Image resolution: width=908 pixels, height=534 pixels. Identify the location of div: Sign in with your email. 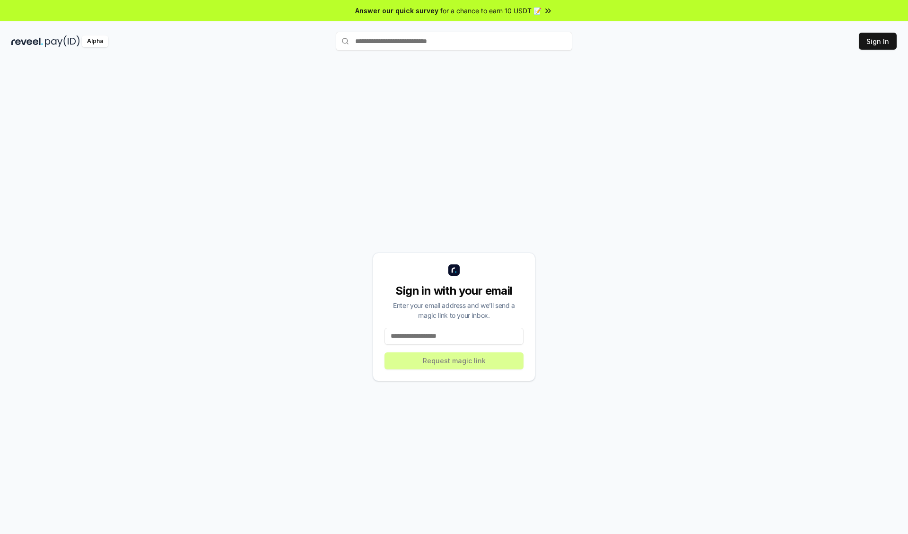
(454, 291).